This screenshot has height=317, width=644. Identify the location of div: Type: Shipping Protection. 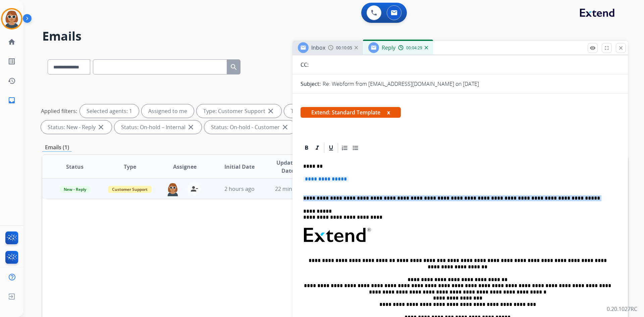
(328, 111).